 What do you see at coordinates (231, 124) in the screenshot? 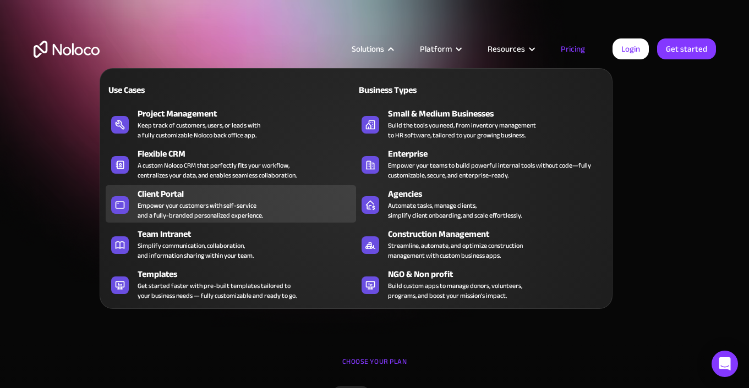
I see `a: Project ManagementKeep track of customers, users, or leads witha fully customizable Noloco back o...` at bounding box center [231, 124].